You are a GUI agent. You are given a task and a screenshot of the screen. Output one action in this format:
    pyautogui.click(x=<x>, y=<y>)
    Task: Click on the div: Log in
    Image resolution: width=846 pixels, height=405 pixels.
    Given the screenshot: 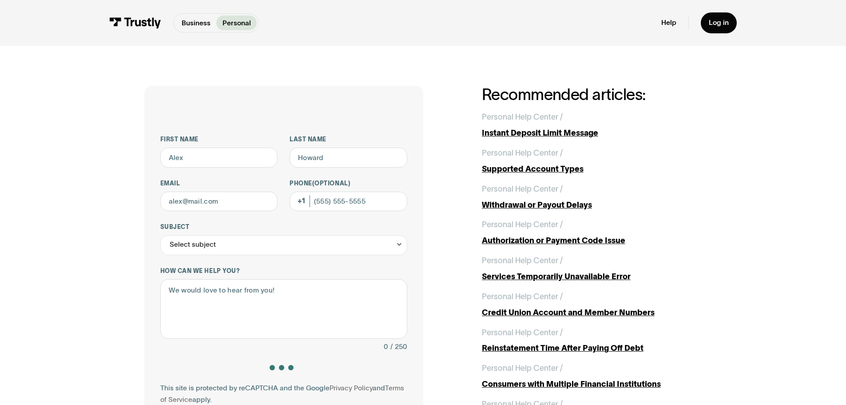 What is the action you would take?
    pyautogui.click(x=719, y=23)
    